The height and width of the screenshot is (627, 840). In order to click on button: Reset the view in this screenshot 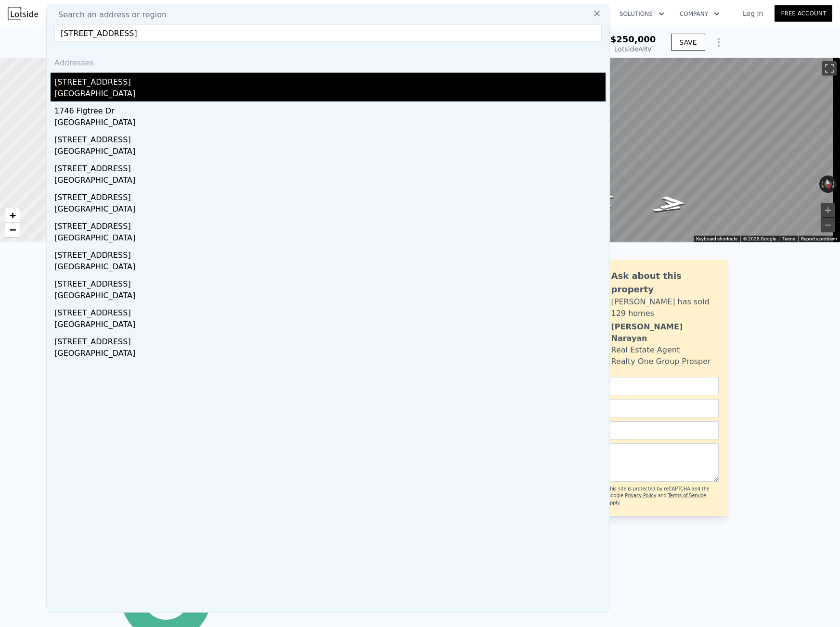, I will do `click(827, 184)`.